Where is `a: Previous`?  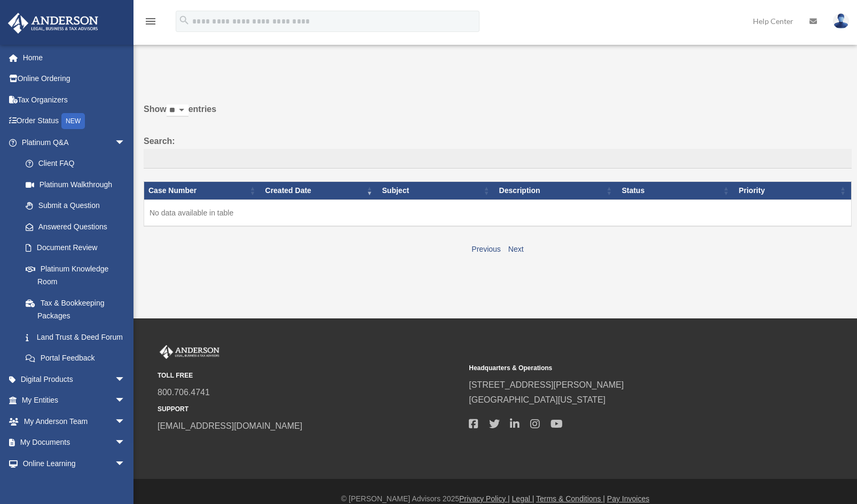 a: Previous is located at coordinates (485, 249).